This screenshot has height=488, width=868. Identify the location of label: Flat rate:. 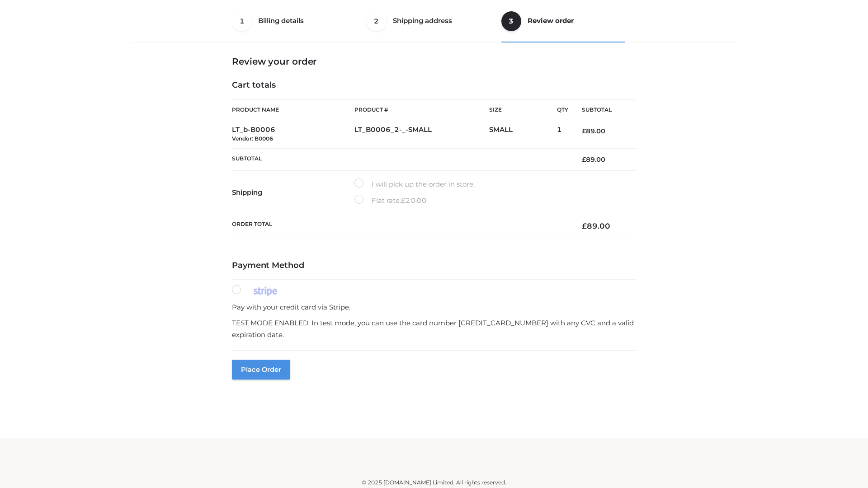
(391, 201).